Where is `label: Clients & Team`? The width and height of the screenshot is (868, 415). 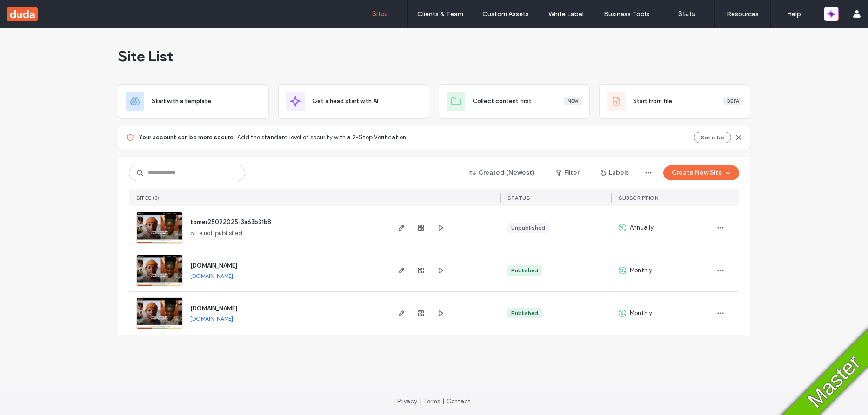
label: Clients & Team is located at coordinates (440, 14).